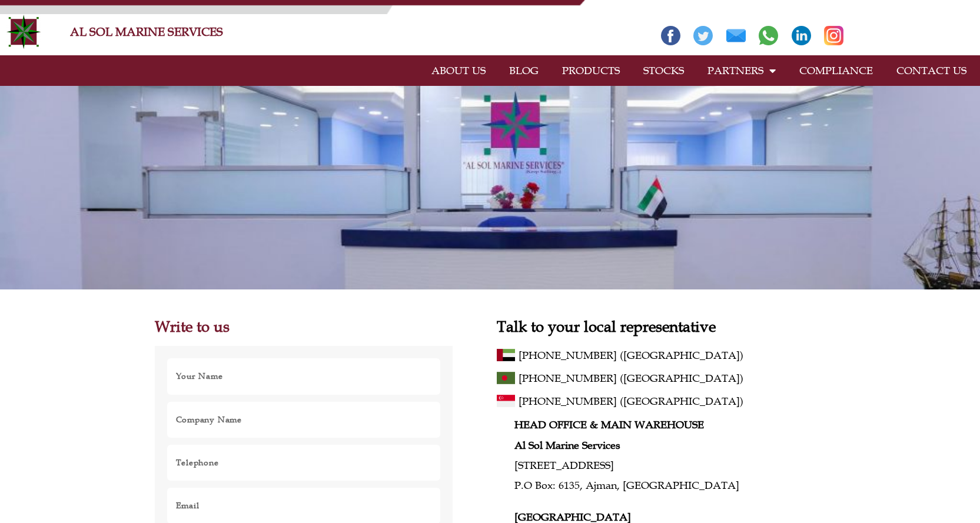 Image resolution: width=980 pixels, height=523 pixels. What do you see at coordinates (836, 70) in the screenshot?
I see `a: COMPLIANCE` at bounding box center [836, 70].